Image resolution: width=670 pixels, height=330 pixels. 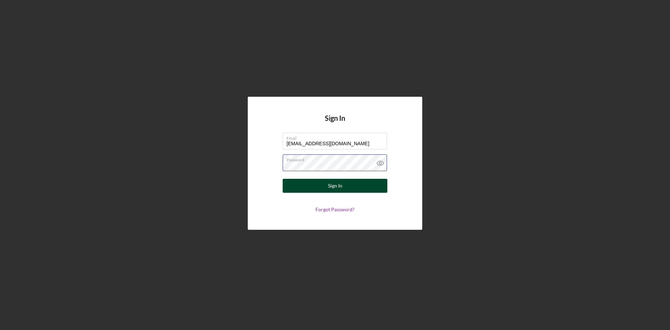 I want to click on label: Email, so click(x=337, y=137).